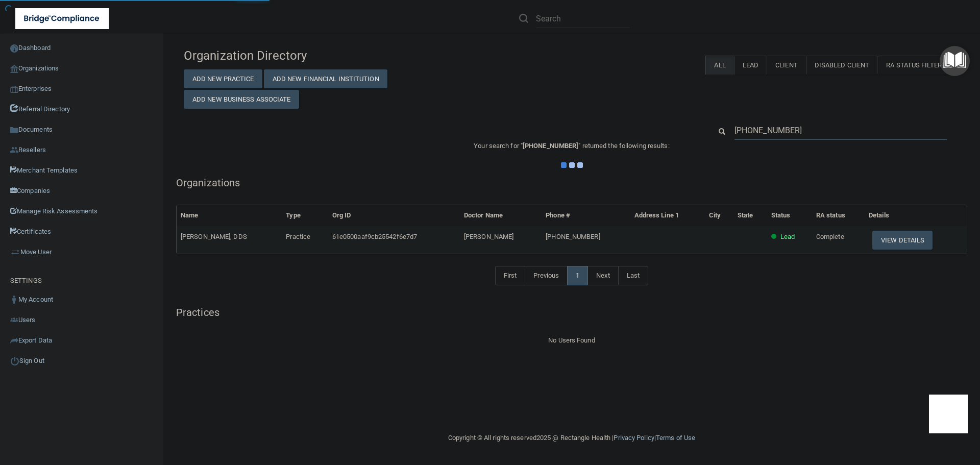  What do you see at coordinates (14, 340) in the screenshot?
I see `img: icon-export.b9366987.png` at bounding box center [14, 340].